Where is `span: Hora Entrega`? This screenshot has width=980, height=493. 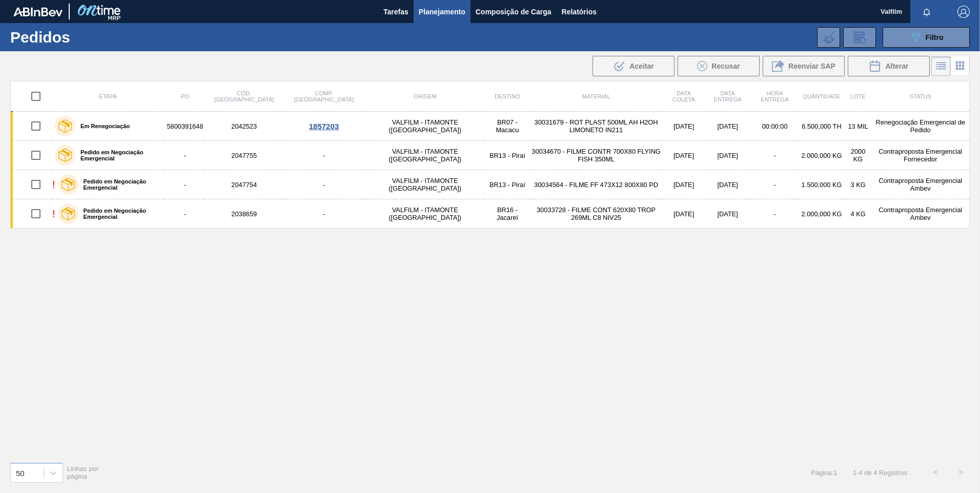 span: Hora Entrega is located at coordinates (775, 97).